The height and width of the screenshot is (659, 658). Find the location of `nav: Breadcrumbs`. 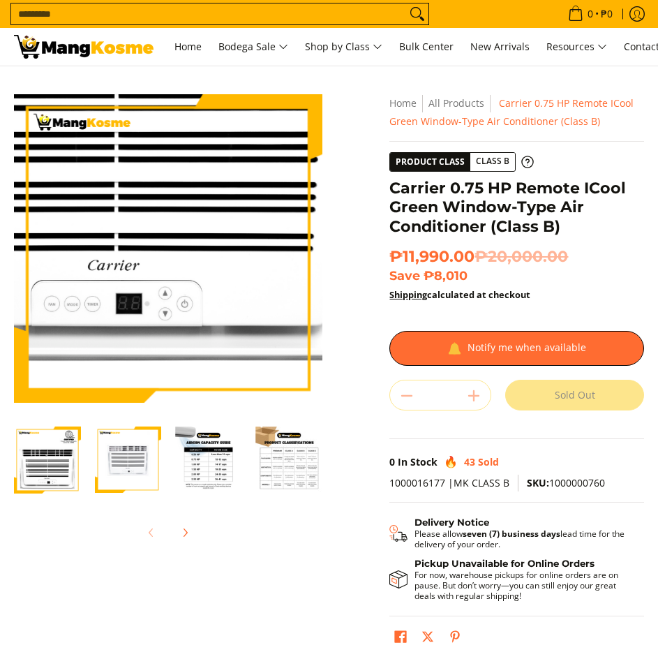

nav: Breadcrumbs is located at coordinates (516, 112).